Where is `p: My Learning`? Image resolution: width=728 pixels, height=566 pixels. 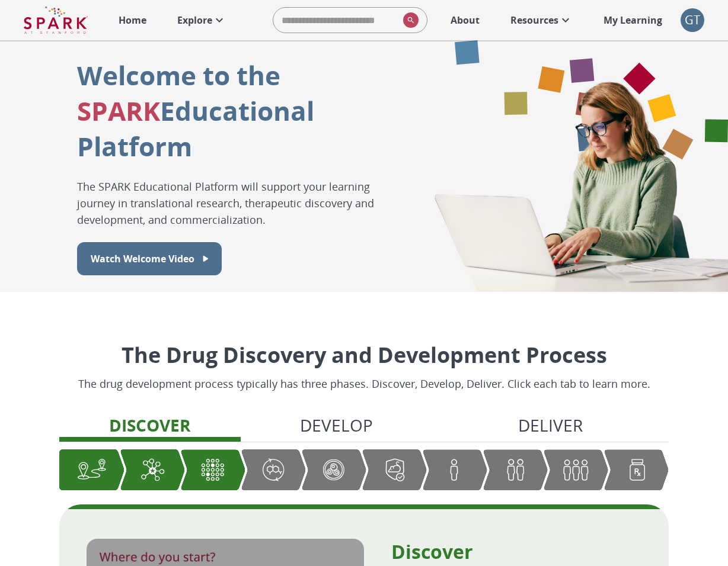 p: My Learning is located at coordinates (632, 20).